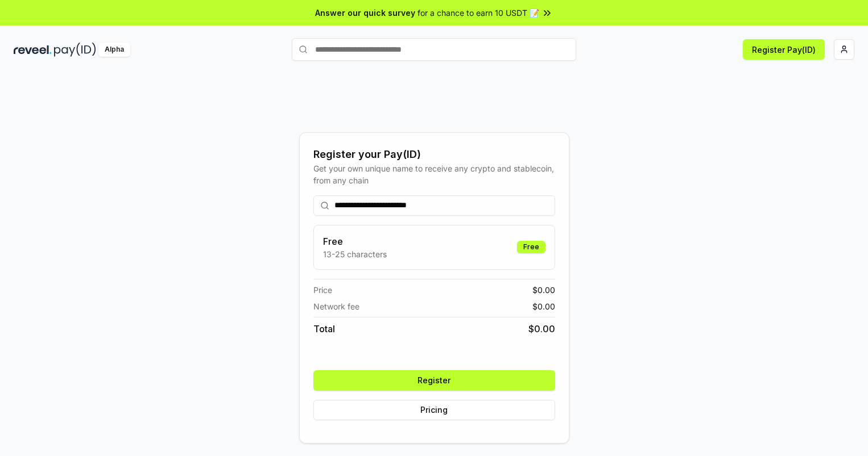  I want to click on span: Total, so click(325, 329).